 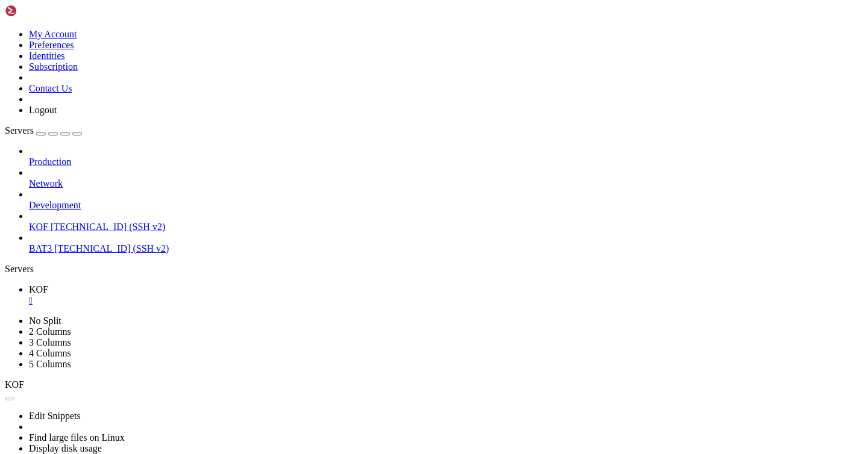 I want to click on a: Contact Us, so click(x=50, y=88).